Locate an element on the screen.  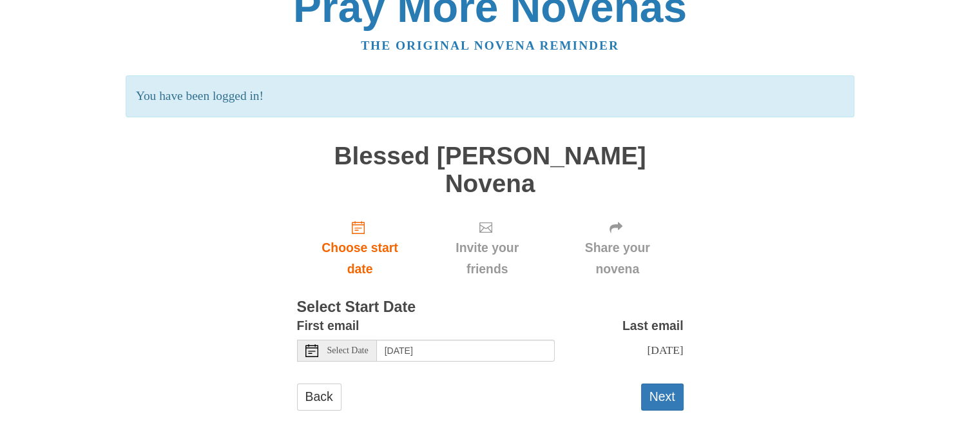
span: Invite your friends is located at coordinates (487, 258).